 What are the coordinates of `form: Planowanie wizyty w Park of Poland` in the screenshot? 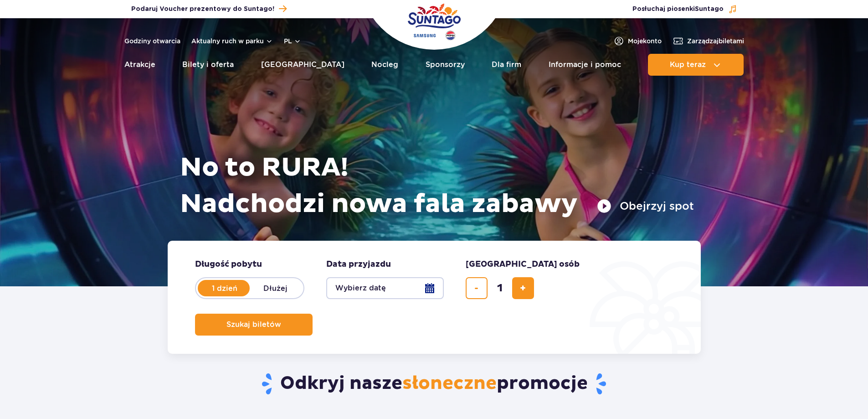 It's located at (434, 297).